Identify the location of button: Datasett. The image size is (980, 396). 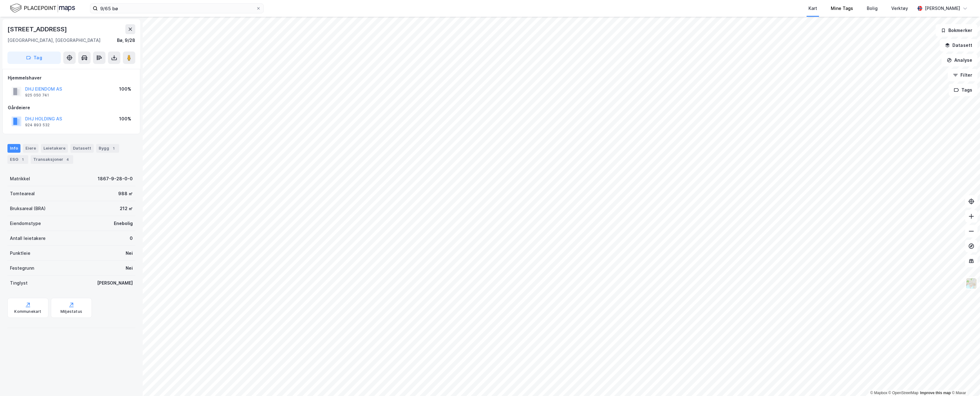
(959, 45).